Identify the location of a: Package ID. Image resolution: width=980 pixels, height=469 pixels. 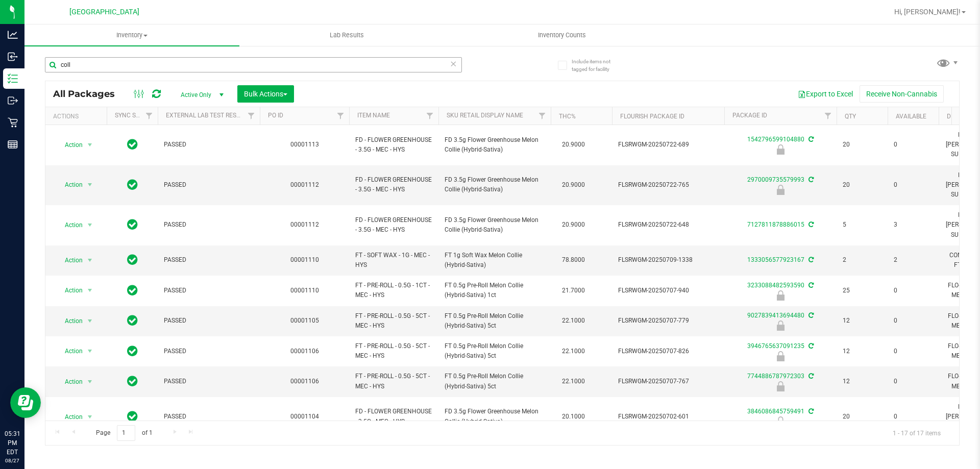
(750, 115).